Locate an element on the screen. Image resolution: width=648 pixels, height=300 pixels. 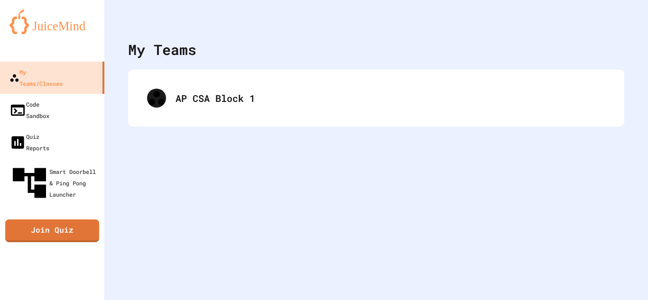
a: Join Quiz is located at coordinates (52, 231).